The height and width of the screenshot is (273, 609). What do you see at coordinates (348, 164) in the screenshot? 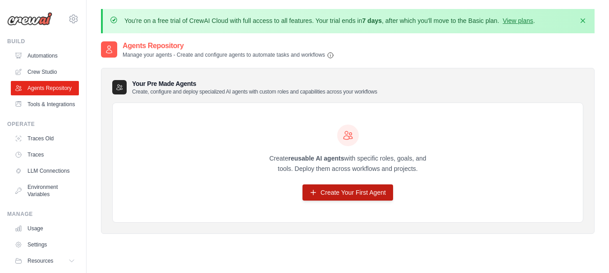
I see `p: Create with specific roles, goals, and tools. Deploy them across workflows and projects.` at bounding box center [348, 164].